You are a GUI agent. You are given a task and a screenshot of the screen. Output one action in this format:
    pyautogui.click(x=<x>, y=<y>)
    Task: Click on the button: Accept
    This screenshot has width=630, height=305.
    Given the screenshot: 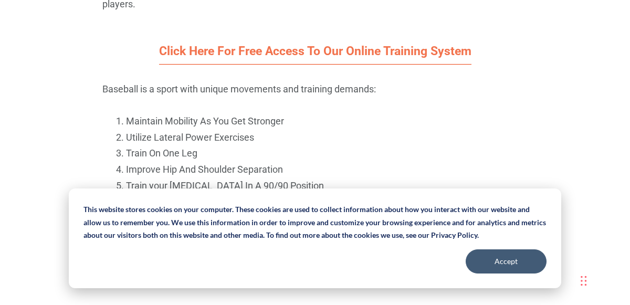 What is the action you would take?
    pyautogui.click(x=506, y=262)
    